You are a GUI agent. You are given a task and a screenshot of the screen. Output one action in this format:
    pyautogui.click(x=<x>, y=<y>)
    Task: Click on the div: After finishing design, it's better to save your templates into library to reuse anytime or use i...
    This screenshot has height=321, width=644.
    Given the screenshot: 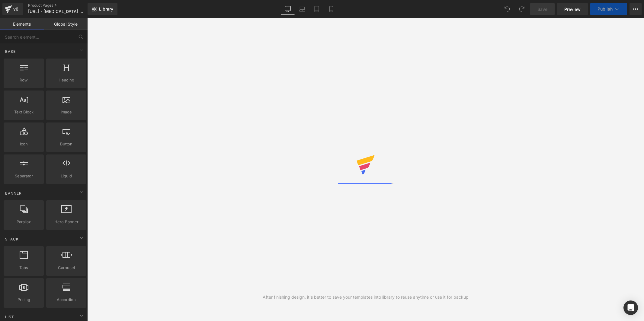 What is the action you would take?
    pyautogui.click(x=366, y=297)
    